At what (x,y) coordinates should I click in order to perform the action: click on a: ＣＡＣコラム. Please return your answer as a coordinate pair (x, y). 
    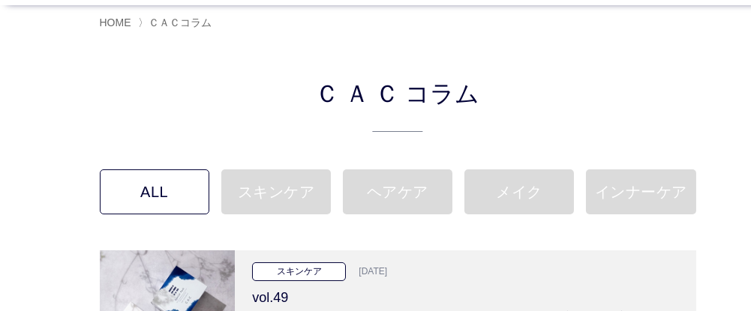
    Looking at the image, I should click on (180, 23).